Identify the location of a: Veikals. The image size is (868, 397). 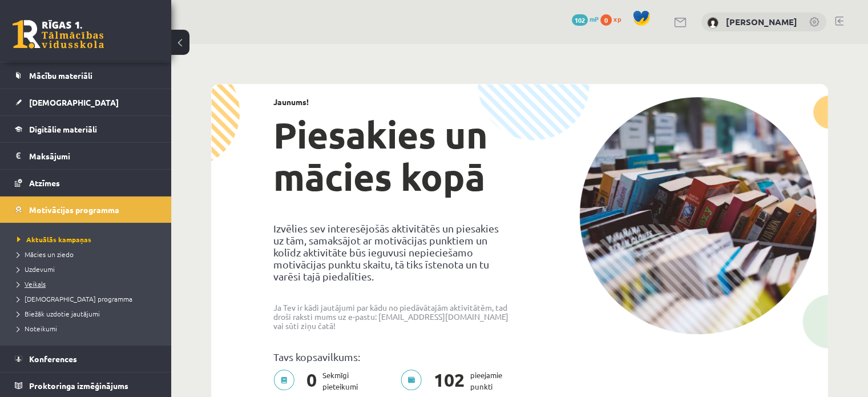
(88, 284).